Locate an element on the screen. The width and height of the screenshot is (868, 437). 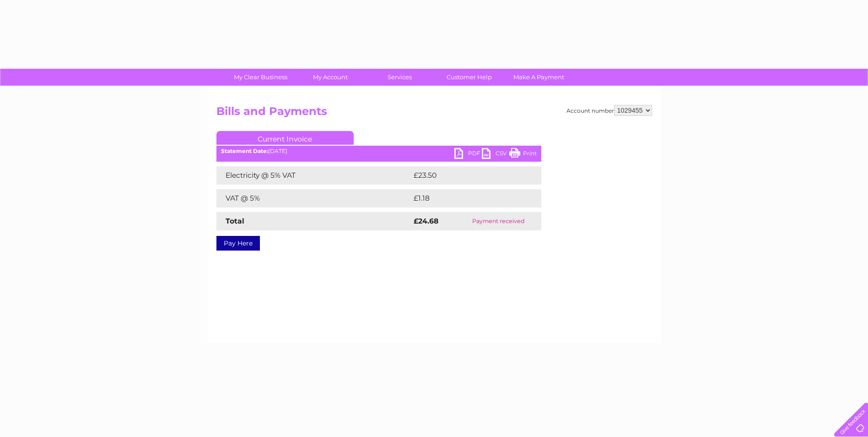
td: £1.18 is located at coordinates (464, 198).